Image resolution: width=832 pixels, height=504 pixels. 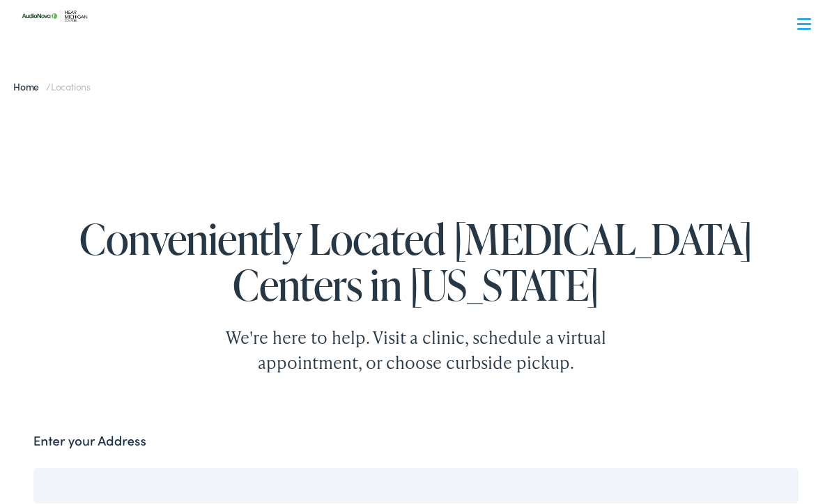 I want to click on a: Home, so click(x=29, y=86).